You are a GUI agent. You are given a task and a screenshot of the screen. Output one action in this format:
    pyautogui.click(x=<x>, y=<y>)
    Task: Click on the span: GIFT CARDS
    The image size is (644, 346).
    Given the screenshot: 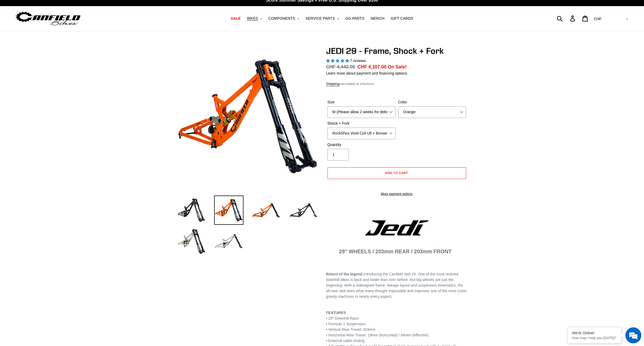 What is the action you would take?
    pyautogui.click(x=402, y=18)
    